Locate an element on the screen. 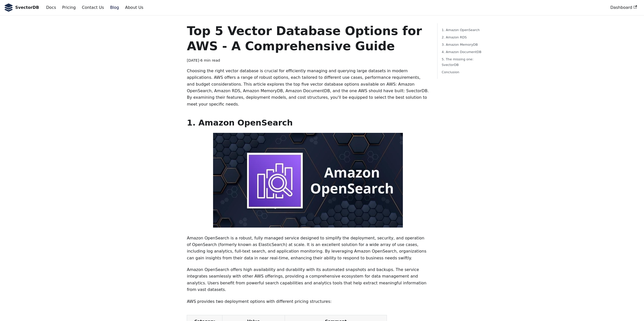 The image size is (644, 321). h2: 1. Amazon OpenSearch is located at coordinates (308, 123).